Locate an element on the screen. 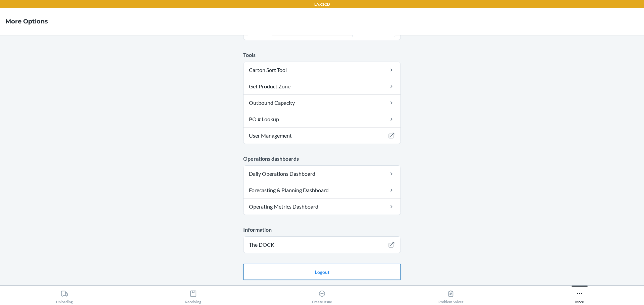 This screenshot has width=644, height=305. div: Create Issue is located at coordinates (322, 296).